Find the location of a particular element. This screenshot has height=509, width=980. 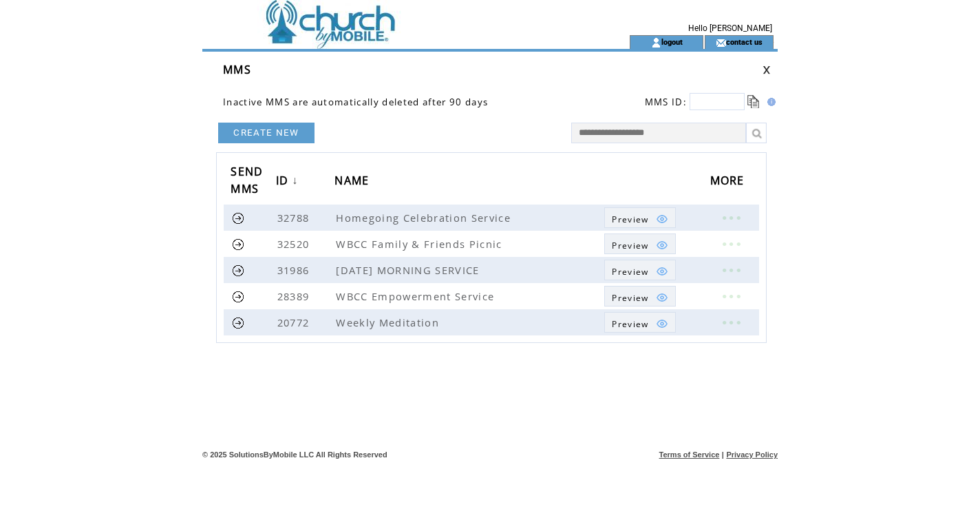

span: MMS ID: is located at coordinates (665, 102).